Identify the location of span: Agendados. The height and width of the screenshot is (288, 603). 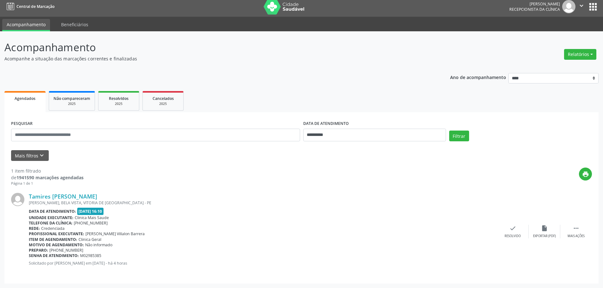
(25, 98).